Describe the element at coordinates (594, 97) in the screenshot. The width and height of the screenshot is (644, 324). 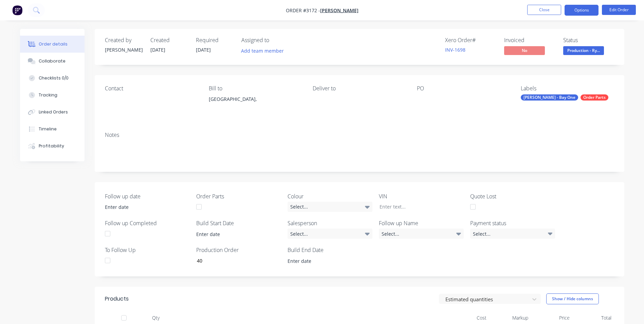
I see `div: Order Parts` at that location.